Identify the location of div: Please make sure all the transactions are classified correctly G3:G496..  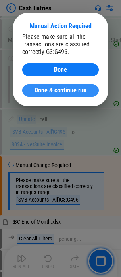
(60, 44).